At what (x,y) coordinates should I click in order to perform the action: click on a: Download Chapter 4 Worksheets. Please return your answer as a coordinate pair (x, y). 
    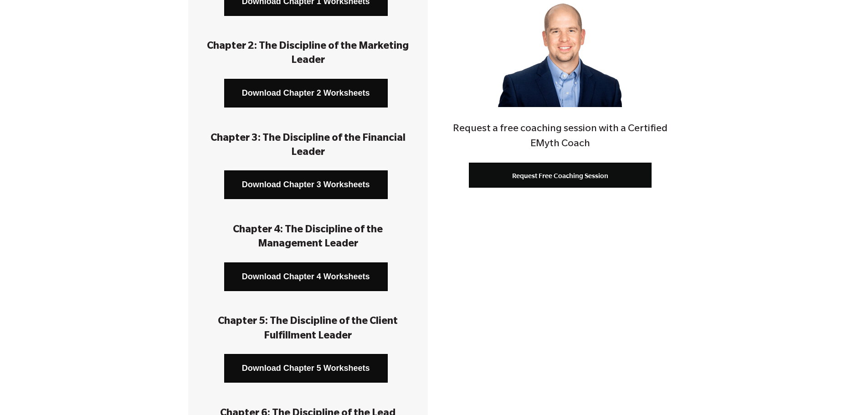
    Looking at the image, I should click on (305, 277).